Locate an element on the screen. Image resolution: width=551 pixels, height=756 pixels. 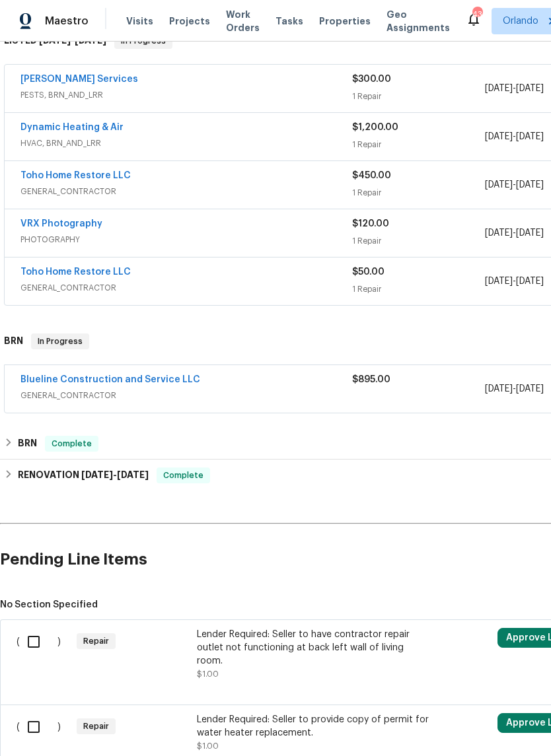
span: Projects is located at coordinates (190, 21).